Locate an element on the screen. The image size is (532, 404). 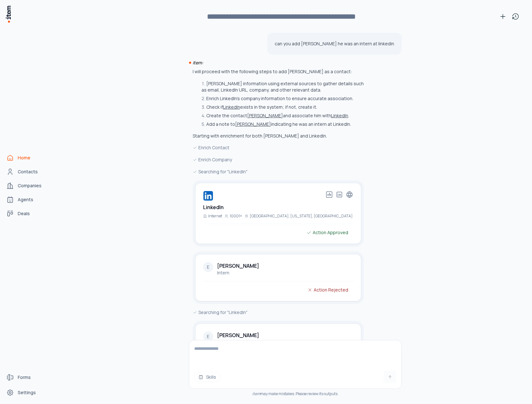
a: Contacts is located at coordinates (28, 172).